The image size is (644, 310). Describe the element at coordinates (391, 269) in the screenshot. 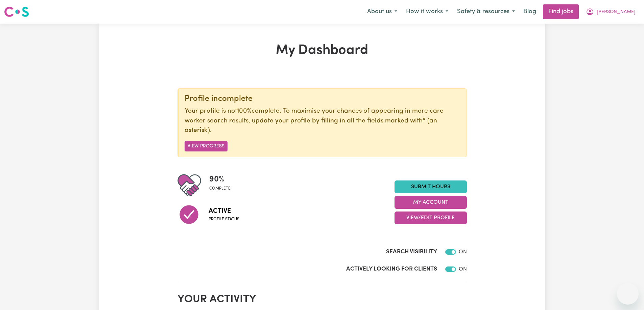

I see `label: Actively Looking for Clients` at that location.